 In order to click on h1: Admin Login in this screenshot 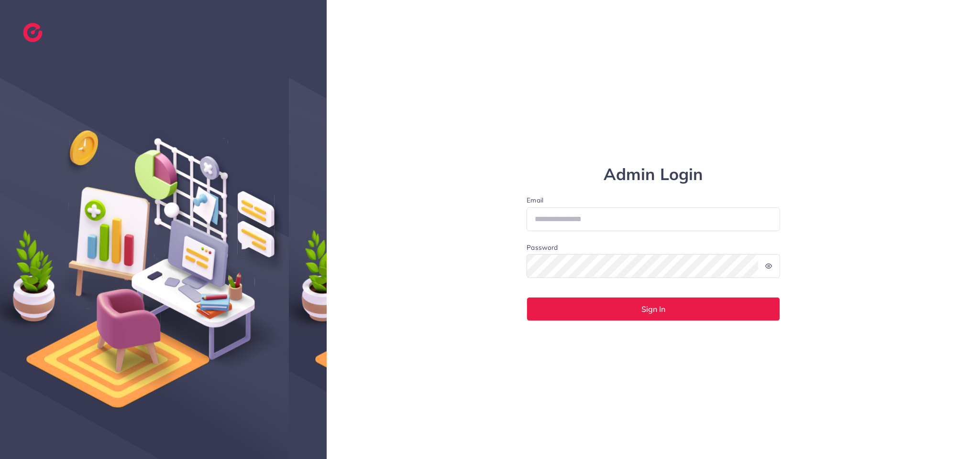, I will do `click(653, 175)`.